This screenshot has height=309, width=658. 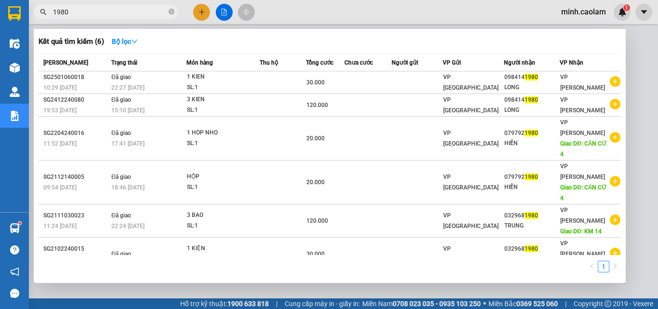 I want to click on span: VP Gửi, so click(x=452, y=63).